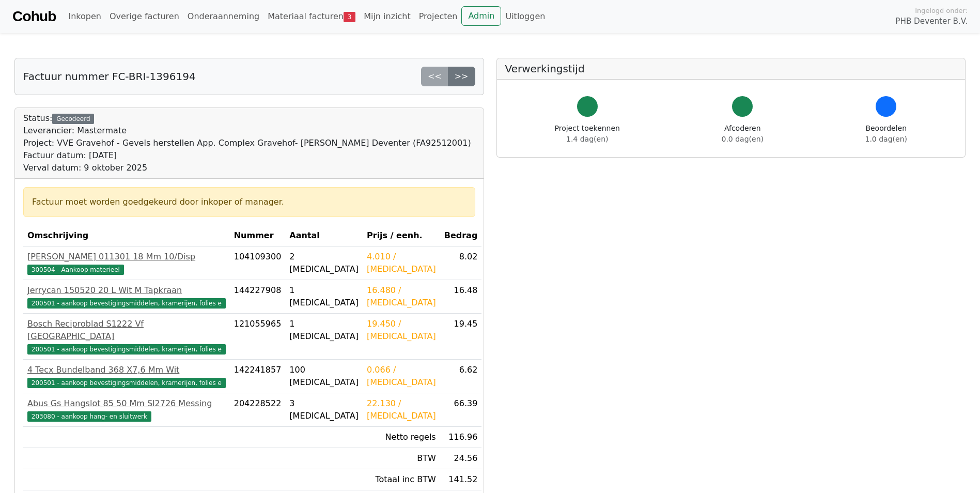 The image size is (980, 493). What do you see at coordinates (127, 297) in the screenshot?
I see `a: Jerrycan 150520 20 L Wit M Tapkraan200501 - aankoop bevestigingsmiddelen, kramerijen, folies e` at bounding box center [127, 297].